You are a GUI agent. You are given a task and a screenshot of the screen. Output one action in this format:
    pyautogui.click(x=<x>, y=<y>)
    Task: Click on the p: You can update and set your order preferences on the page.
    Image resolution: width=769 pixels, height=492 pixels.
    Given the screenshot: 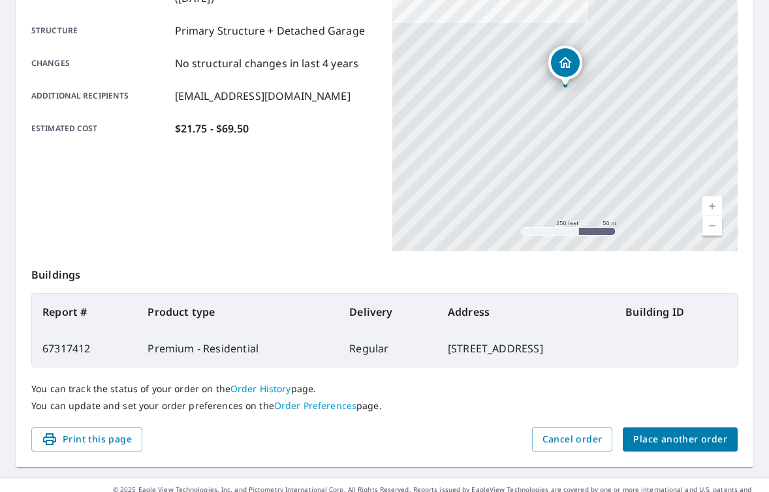 What is the action you would take?
    pyautogui.click(x=385, y=406)
    